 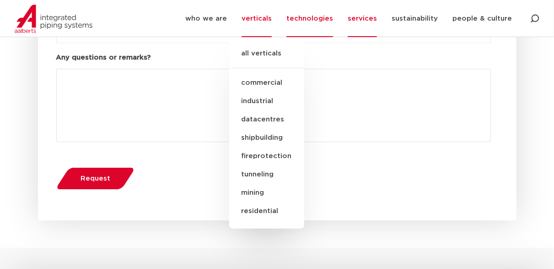 What do you see at coordinates (267, 156) in the screenshot?
I see `a: fireprotection` at bounding box center [267, 156].